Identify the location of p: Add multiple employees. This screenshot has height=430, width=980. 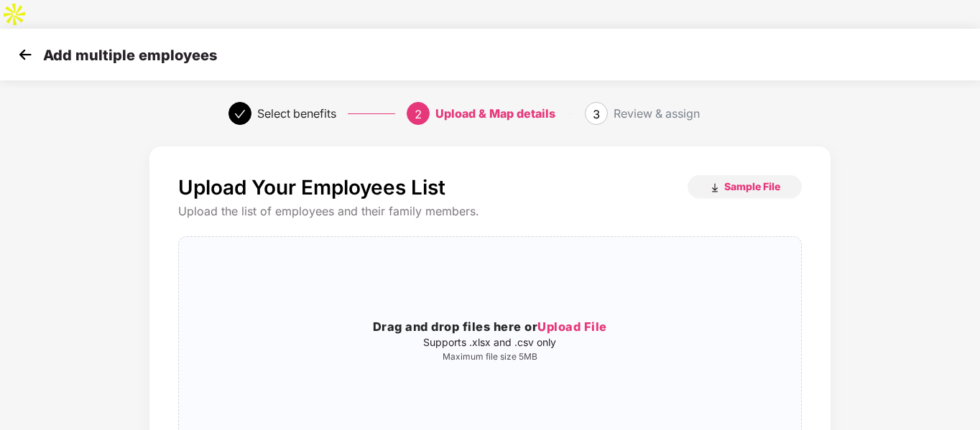
(130, 55).